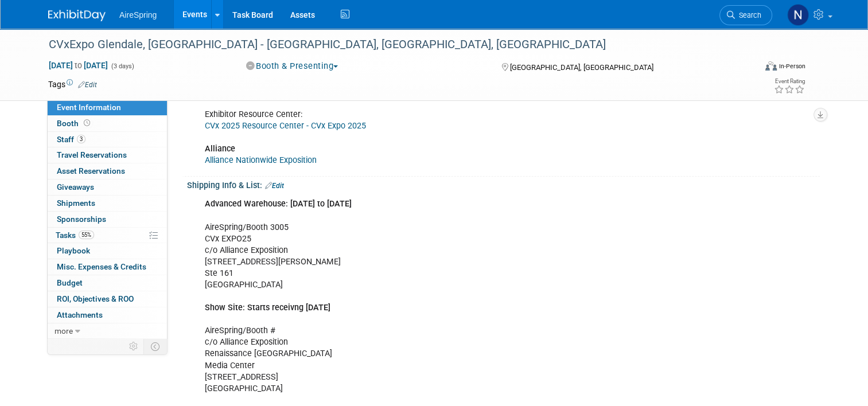 This screenshot has width=868, height=406. Describe the element at coordinates (87, 123) in the screenshot. I see `span: Booth not reserved yet` at that location.